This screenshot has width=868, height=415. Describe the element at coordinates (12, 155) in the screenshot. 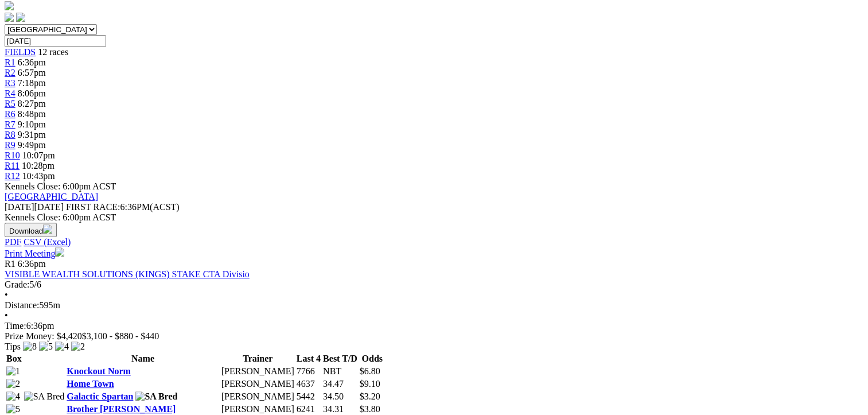

I see `span: R10` at that location.